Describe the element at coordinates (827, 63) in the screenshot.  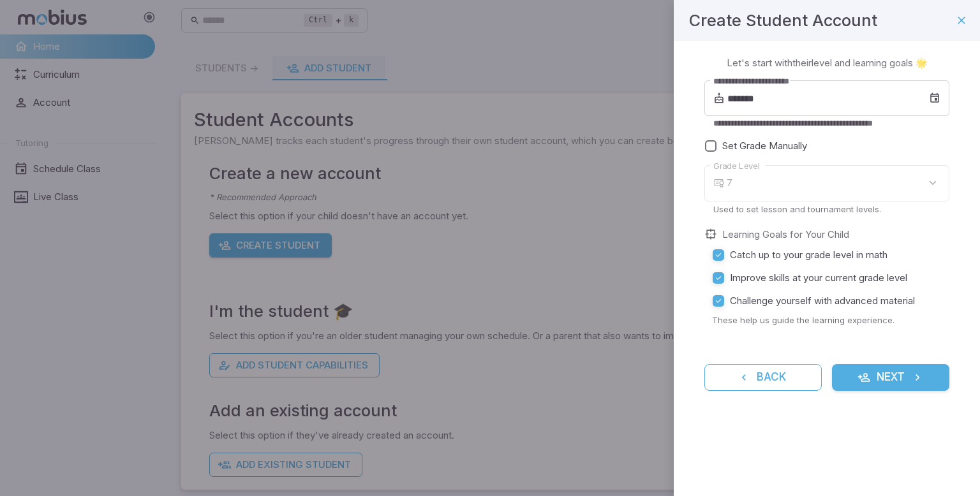
I see `p: Let's start with their level and learning goals 🌟` at that location.